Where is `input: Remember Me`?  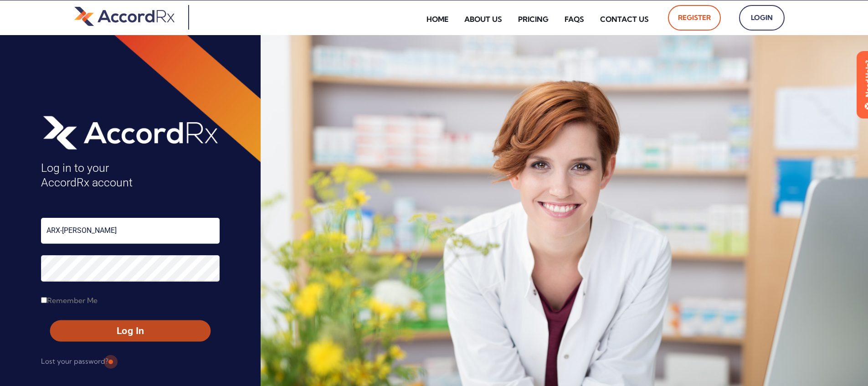 input: Remember Me is located at coordinates (43, 300).